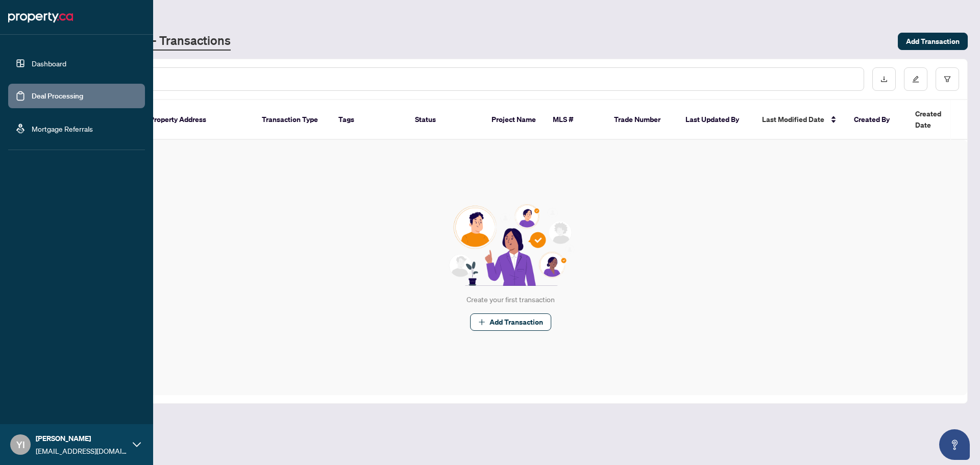  Describe the element at coordinates (511, 245) in the screenshot. I see `img: Null State Icon` at that location.